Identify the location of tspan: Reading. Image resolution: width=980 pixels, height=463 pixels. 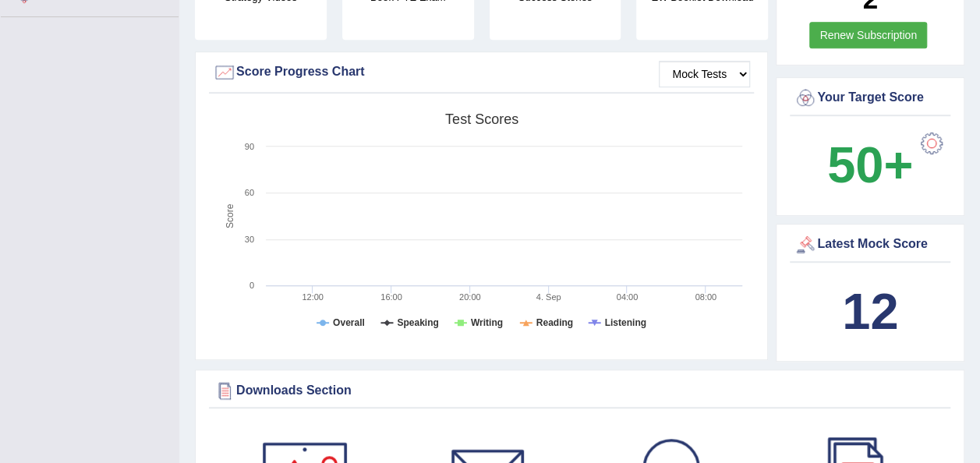
(554, 323).